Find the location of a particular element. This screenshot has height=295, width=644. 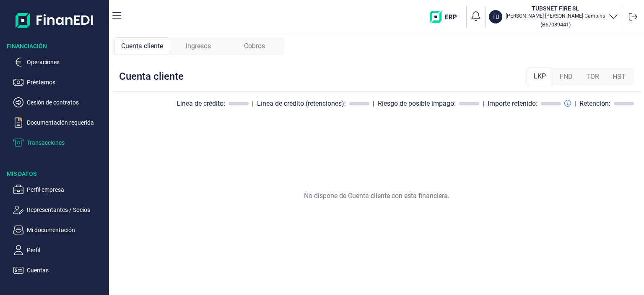

button: Documentación requerida is located at coordinates (60, 122).